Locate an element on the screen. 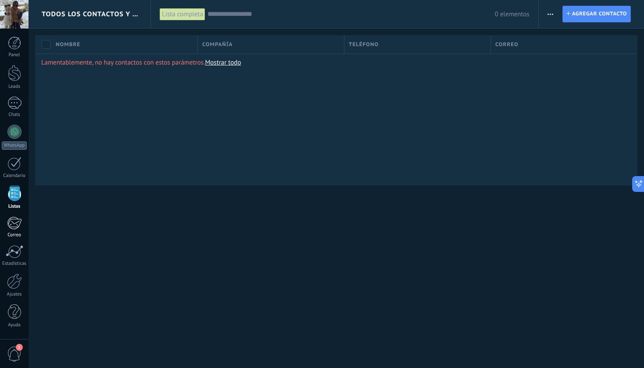  div: Estadísticas is located at coordinates (14, 263).